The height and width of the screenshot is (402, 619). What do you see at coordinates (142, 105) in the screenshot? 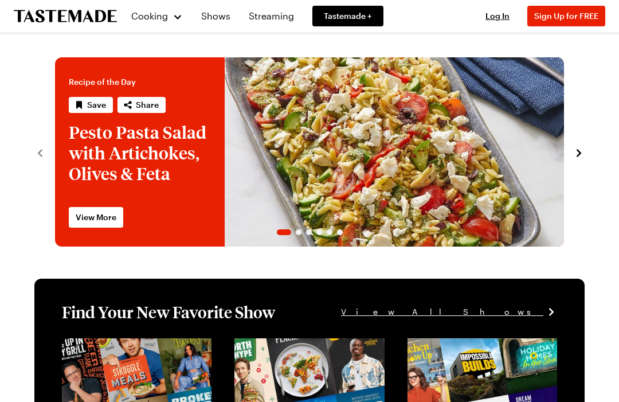
I see `button: Share` at bounding box center [142, 105].